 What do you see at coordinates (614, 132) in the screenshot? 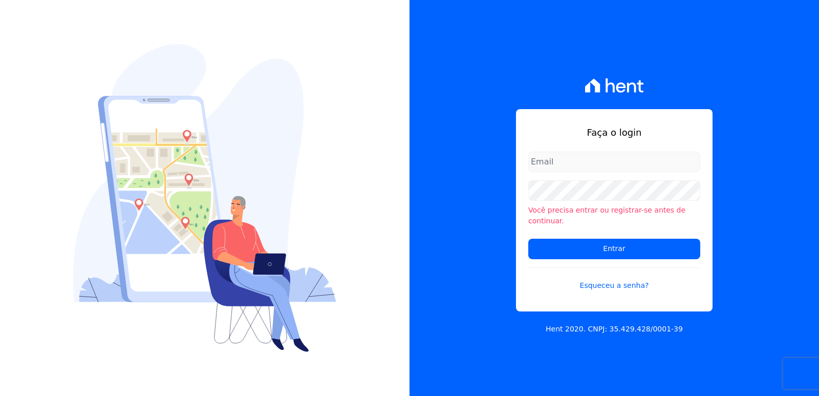
I see `h1: Faça o login` at bounding box center [614, 132].